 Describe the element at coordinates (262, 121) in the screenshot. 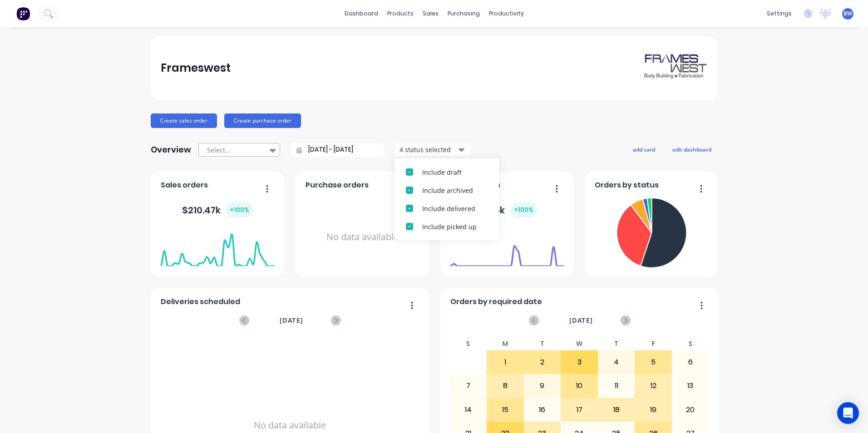

I see `button: Create purchase order` at that location.